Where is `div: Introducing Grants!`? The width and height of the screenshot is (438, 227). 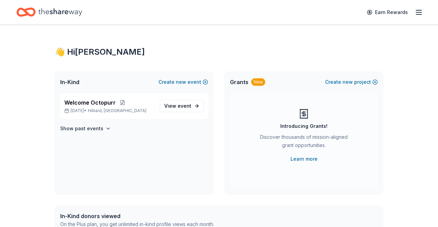
div: Introducing Grants! is located at coordinates (304, 126).